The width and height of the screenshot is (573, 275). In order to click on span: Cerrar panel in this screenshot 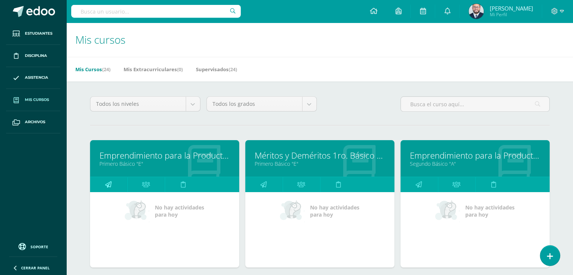, I will do `click(35, 268)`.